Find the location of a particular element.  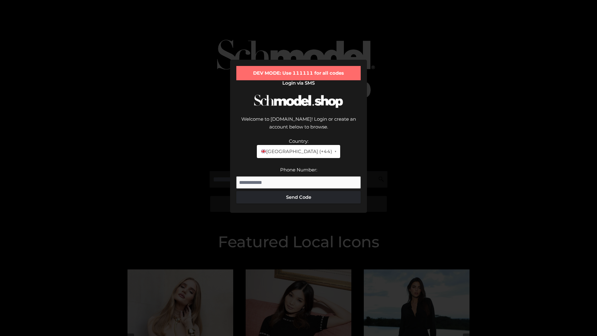

img: Schmodel Logo is located at coordinates (298, 101).